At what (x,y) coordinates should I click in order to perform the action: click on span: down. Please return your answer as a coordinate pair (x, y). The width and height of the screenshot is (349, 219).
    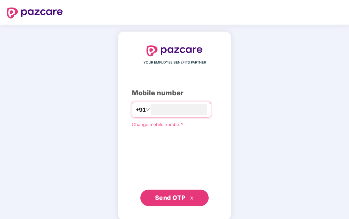
    Looking at the image, I should click on (148, 109).